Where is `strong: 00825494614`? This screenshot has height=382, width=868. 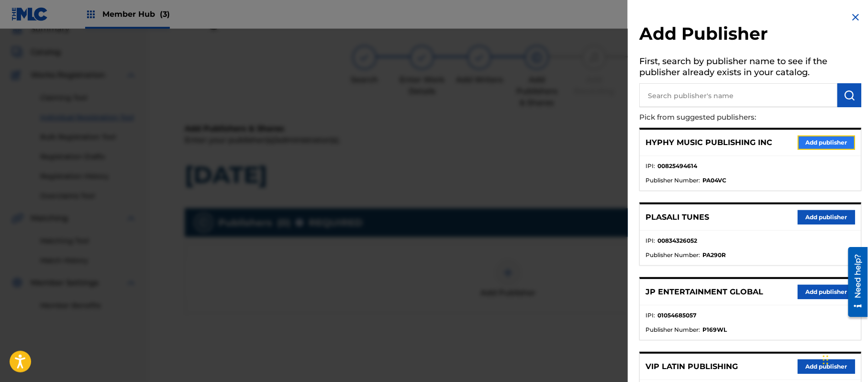 strong: 00825494614 is located at coordinates (677, 166).